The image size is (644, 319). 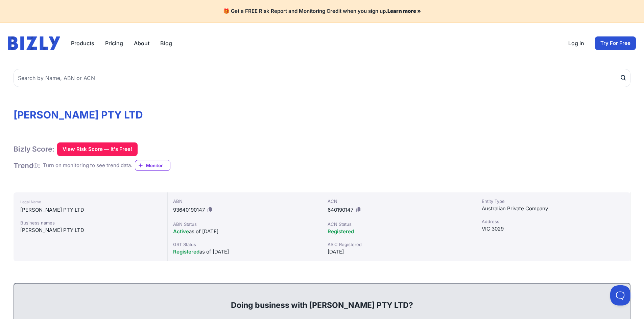 What do you see at coordinates (553, 229) in the screenshot?
I see `div: VIC 3029` at bounding box center [553, 229].